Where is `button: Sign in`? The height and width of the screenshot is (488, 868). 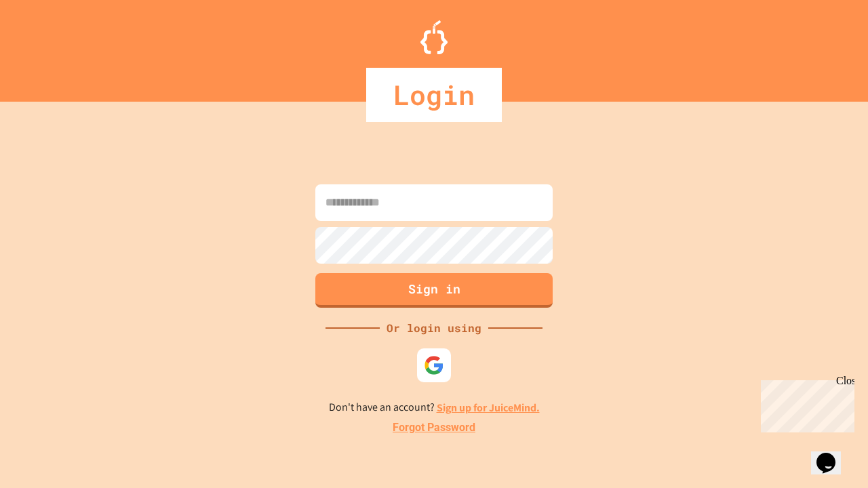
button: Sign in is located at coordinates (434, 290).